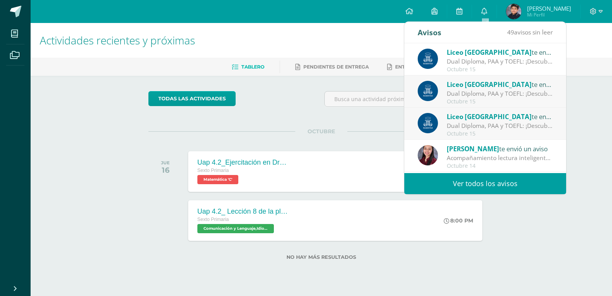 Image resolution: width=612 pixels, height=296 pixels. Describe the element at coordinates (428, 155) in the screenshot. I see `img: 5d3f87f6650fdbda4904ca6dbcf1978c.png` at that location.